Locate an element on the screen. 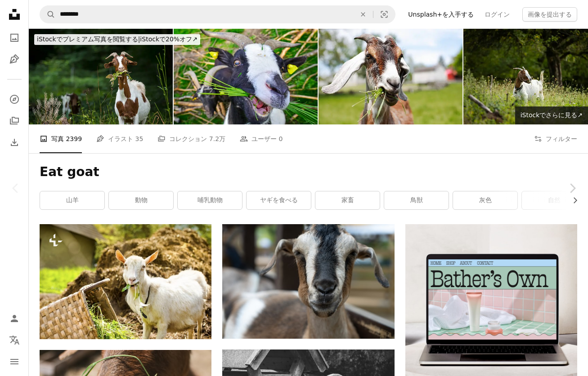  a: コレクション is located at coordinates (15, 121).